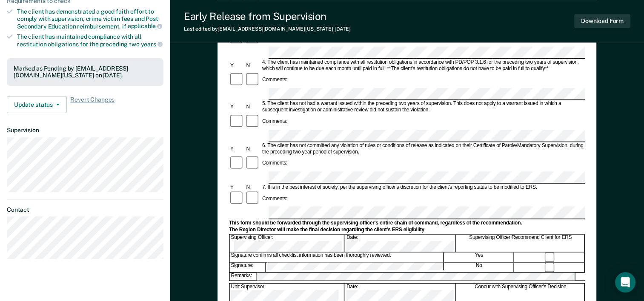 The image size is (644, 301). What do you see at coordinates (625, 282) in the screenshot?
I see `div: Open Intercom Messenger` at bounding box center [625, 282].